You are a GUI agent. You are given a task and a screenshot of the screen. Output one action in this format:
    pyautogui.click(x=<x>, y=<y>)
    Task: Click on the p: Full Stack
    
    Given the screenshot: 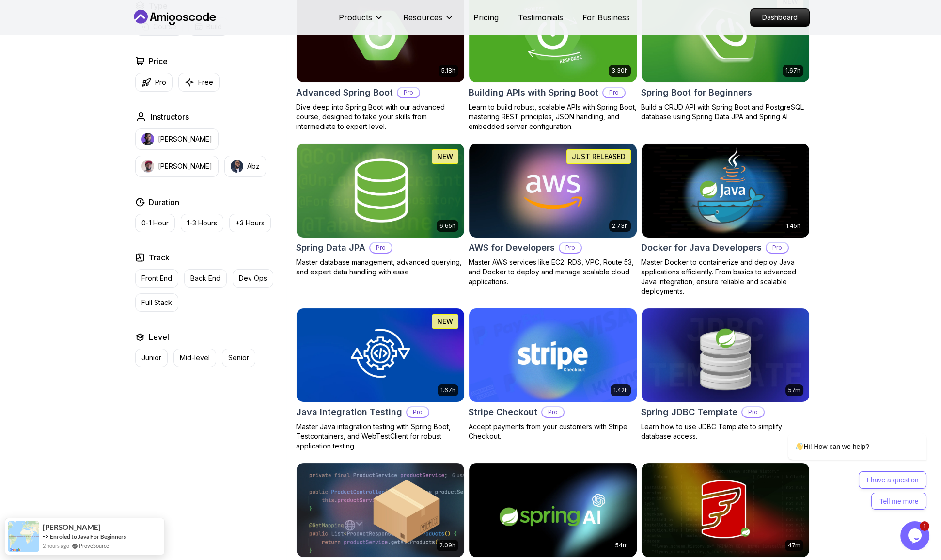 What is the action you would take?
    pyautogui.click(x=157, y=302)
    